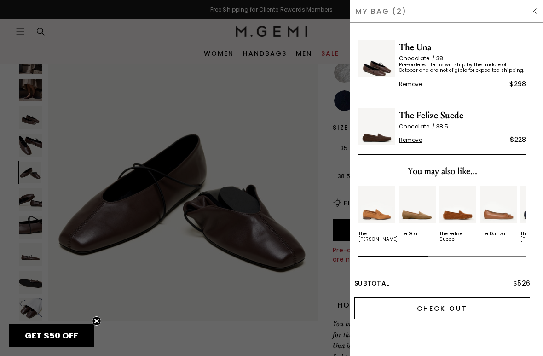 This screenshot has height=356, width=543. What do you see at coordinates (377, 204) in the screenshot?
I see `img: v_11953_01_Main_New_TheSacca_Luggage_Suede_290x387_crop_center.jpg` at bounding box center [377, 204].